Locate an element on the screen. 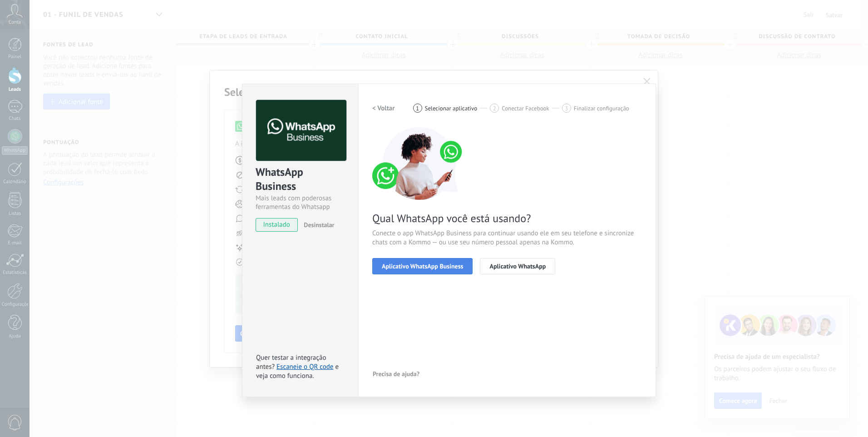 The image size is (868, 437). span: Precisa de ajuda? is located at coordinates (396, 374).